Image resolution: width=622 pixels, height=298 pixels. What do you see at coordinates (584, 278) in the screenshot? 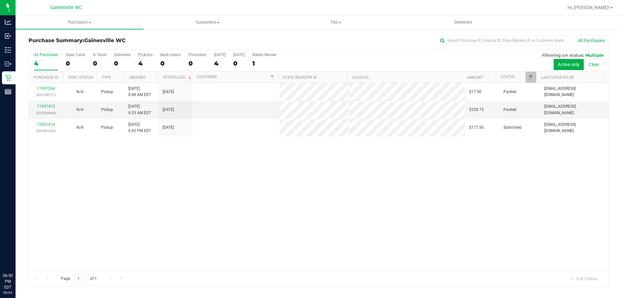
I see `span: 1 - 3 of 3 items` at bounding box center [584, 278].